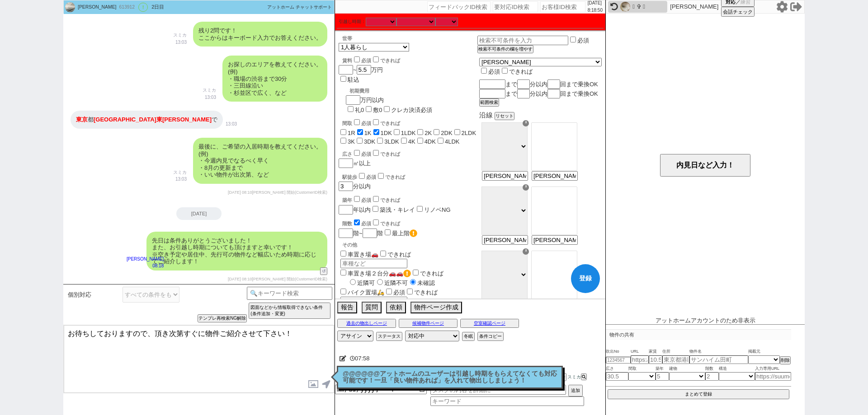 The height and width of the screenshot is (415, 868). What do you see at coordinates (343, 253) in the screenshot?
I see `input: 車置き場🚗` at bounding box center [343, 253].